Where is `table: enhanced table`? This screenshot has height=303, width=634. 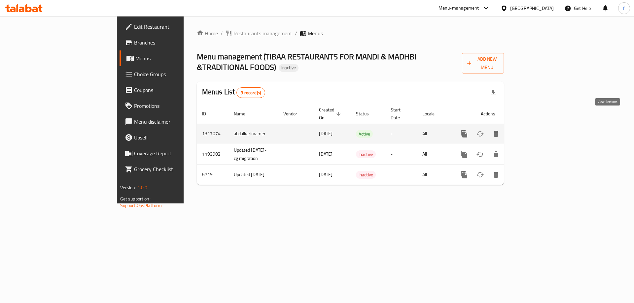
table: enhanced table is located at coordinates (361, 145).